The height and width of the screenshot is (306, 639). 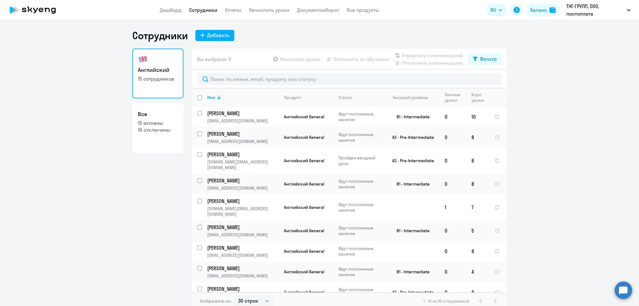 I want to click on p: 16 отключены, so click(x=158, y=130).